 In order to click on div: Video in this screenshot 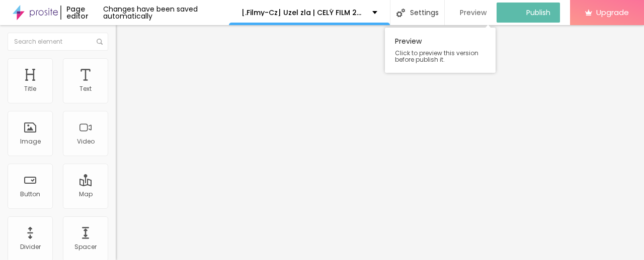, I will do `click(86, 141)`.